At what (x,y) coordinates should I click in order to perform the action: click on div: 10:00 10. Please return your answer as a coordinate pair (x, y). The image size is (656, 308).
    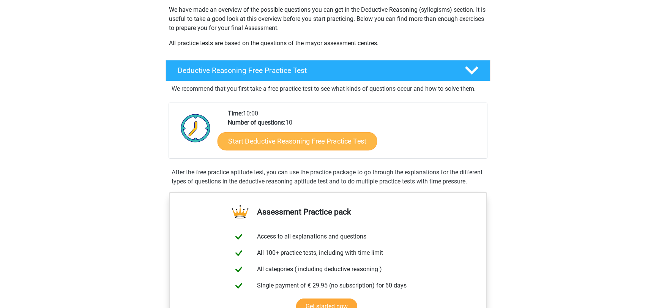
    Looking at the image, I should click on (354, 134).